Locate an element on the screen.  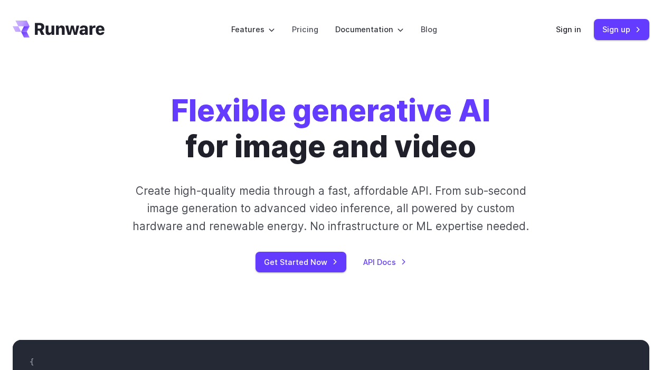
strong: Flexible generative AI is located at coordinates (331, 110).